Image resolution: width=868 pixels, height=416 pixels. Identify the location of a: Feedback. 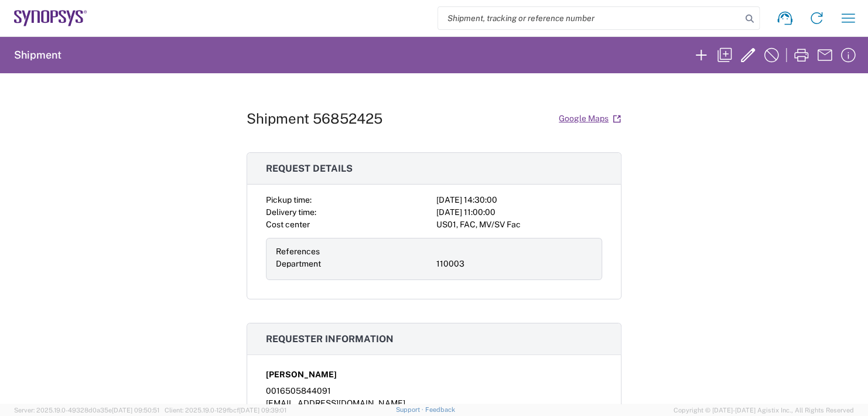
(439, 409).